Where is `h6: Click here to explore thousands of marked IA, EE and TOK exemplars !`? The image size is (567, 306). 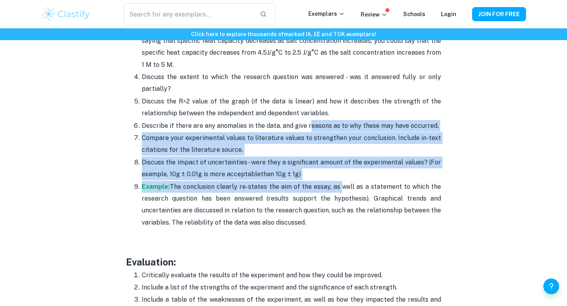
h6: Click here to explore thousands of marked IA, EE and TOK exemplars ! is located at coordinates (284, 34).